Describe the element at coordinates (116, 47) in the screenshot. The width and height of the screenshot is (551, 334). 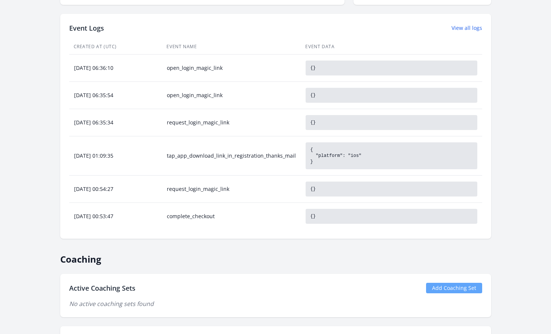
I see `th: Created At (UTC)` at that location.